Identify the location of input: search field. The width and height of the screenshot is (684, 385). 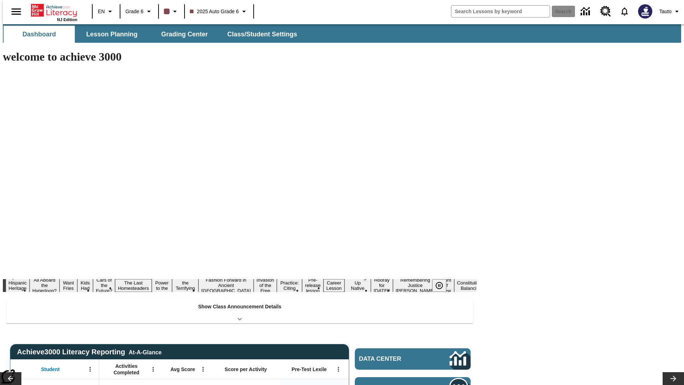
(501, 11).